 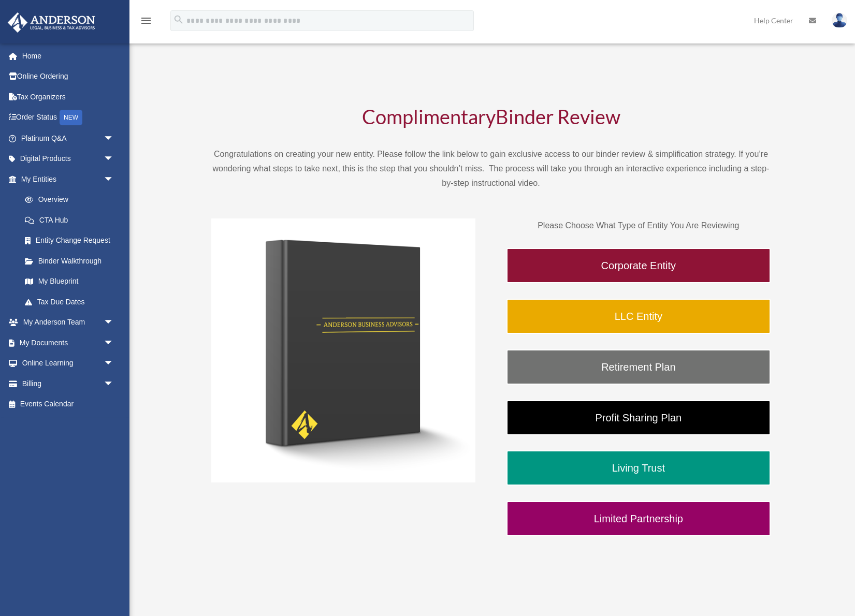 I want to click on a: Limited Partnership, so click(x=638, y=519).